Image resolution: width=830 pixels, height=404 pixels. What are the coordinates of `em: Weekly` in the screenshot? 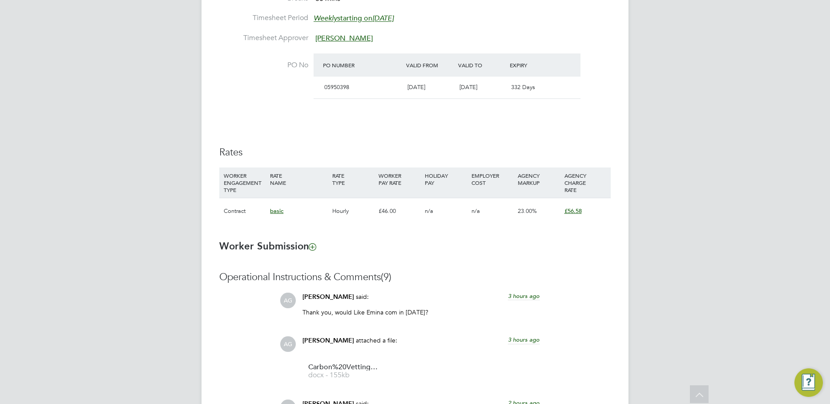 It's located at (325, 19).